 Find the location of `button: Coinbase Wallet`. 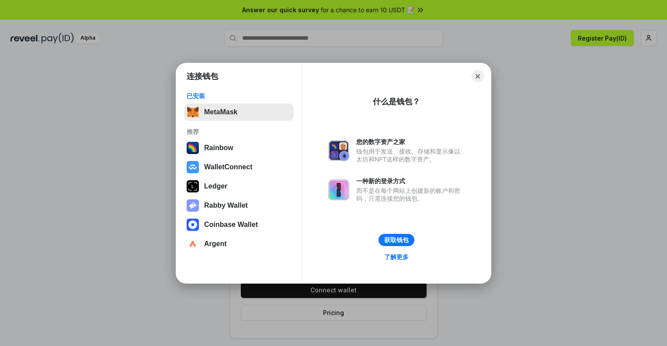

button: Coinbase Wallet is located at coordinates (239, 225).